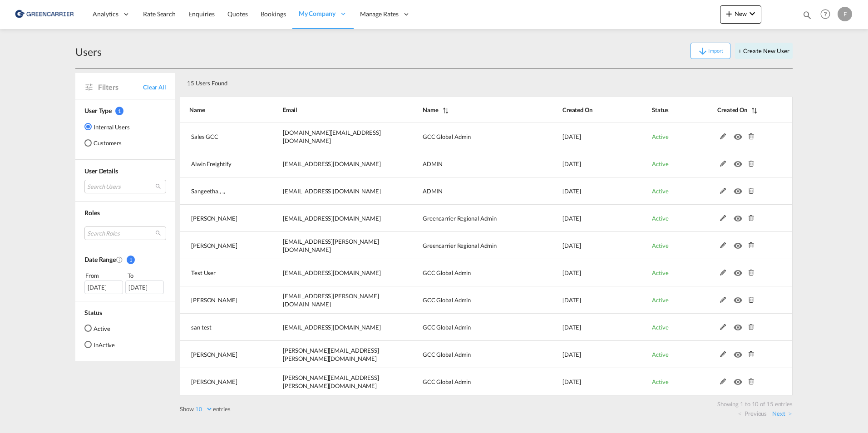  What do you see at coordinates (107, 127) in the screenshot?
I see `md-radio-button: Internal Users` at bounding box center [107, 127].